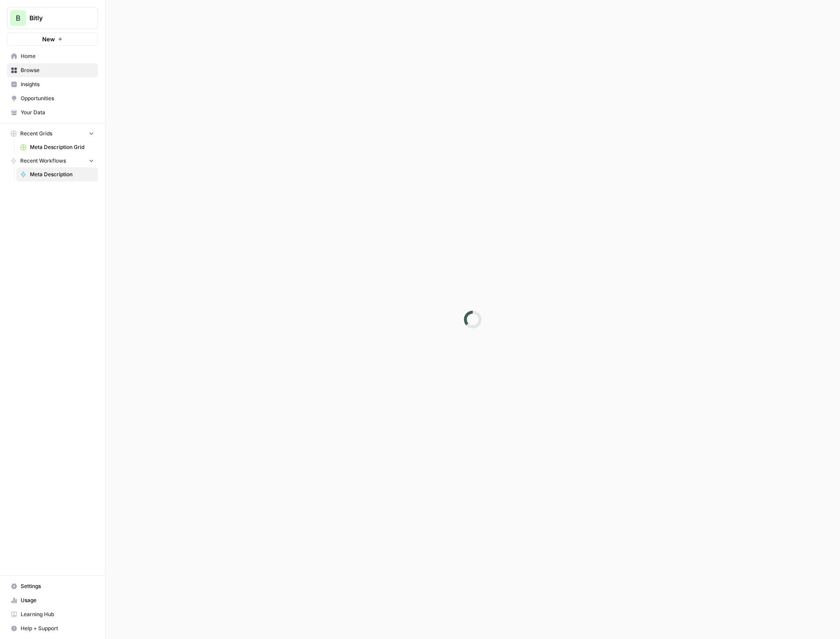  Describe the element at coordinates (57, 112) in the screenshot. I see `span: Your Data` at that location.